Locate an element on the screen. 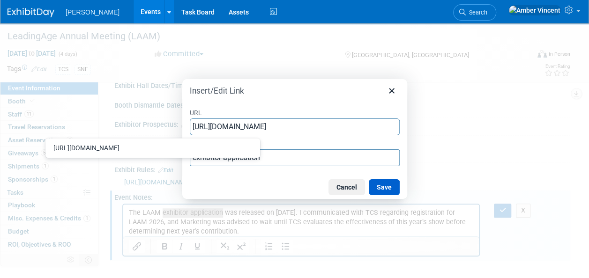 The width and height of the screenshot is (589, 278). label: Text to display is located at coordinates (295, 143).